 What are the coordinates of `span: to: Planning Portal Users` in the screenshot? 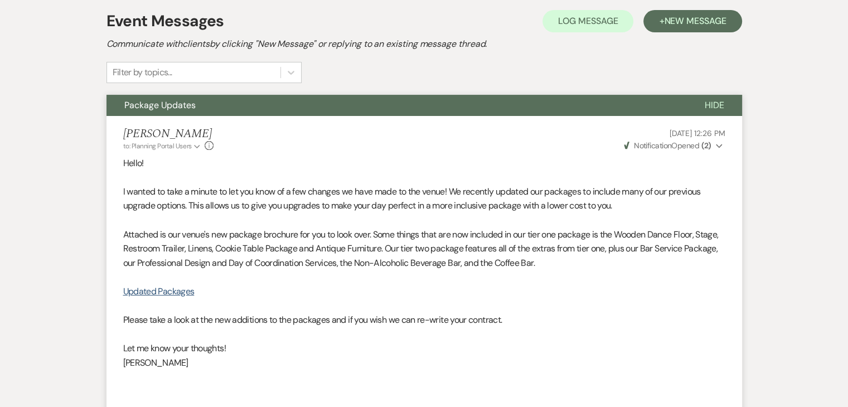 It's located at (157, 146).